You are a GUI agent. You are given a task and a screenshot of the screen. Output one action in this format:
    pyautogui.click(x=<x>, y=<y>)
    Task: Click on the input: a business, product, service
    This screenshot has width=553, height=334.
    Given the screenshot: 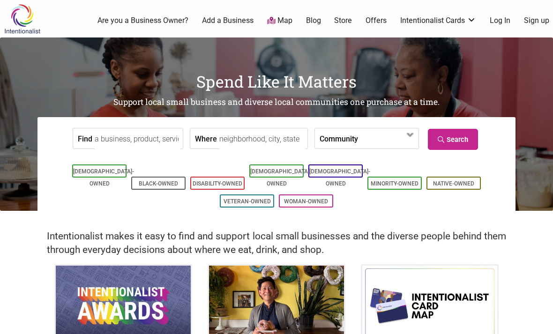 What is the action you would take?
    pyautogui.click(x=137, y=139)
    